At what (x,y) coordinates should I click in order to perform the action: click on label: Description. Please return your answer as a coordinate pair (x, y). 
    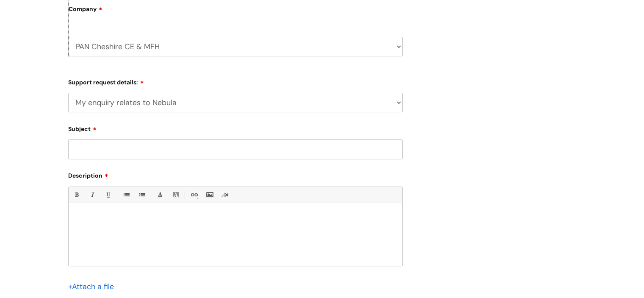
    Looking at the image, I should click on (235, 174).